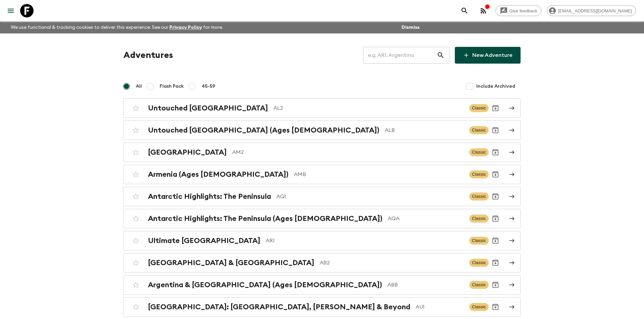 This screenshot has height=319, width=644. What do you see at coordinates (322, 197) in the screenshot?
I see `a: Antarctic Highlights: The PeninsulaAQ1ClassicArchive` at bounding box center [322, 197].